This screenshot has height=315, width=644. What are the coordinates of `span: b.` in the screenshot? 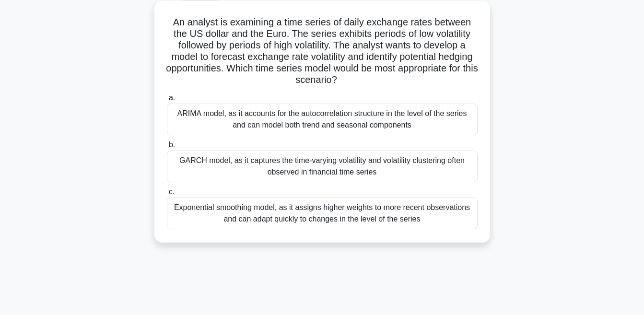 It's located at (172, 144).